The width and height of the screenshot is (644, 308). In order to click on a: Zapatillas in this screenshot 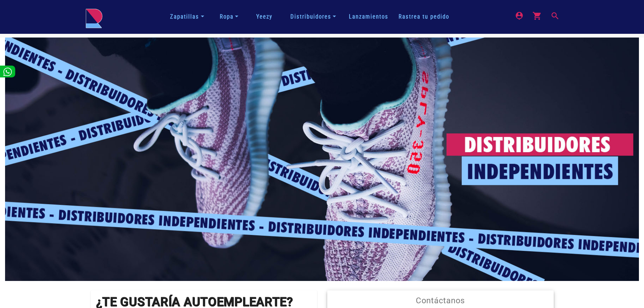, I will do `click(187, 17)`.